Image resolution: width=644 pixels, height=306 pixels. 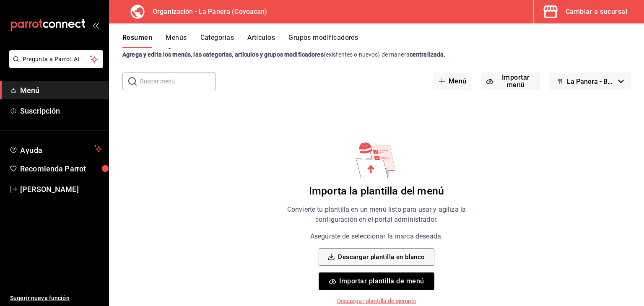 I want to click on input: Buscar menú, so click(x=178, y=81).